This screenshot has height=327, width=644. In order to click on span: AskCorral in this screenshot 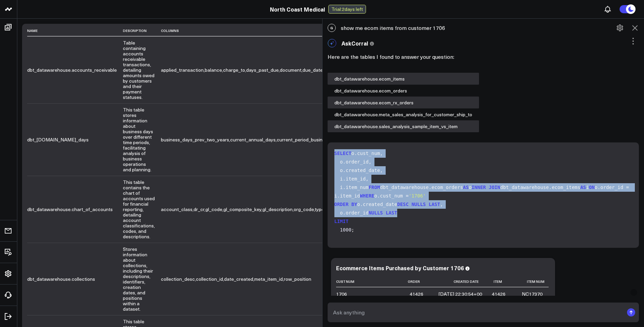, I will do `click(355, 43)`.